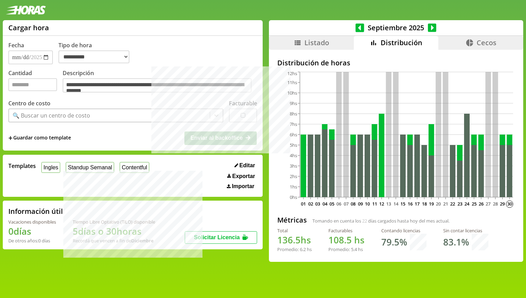 Image resolution: width=526 pixels, height=298 pixels. What do you see at coordinates (467, 204) in the screenshot?
I see `text: 24` at bounding box center [467, 204].